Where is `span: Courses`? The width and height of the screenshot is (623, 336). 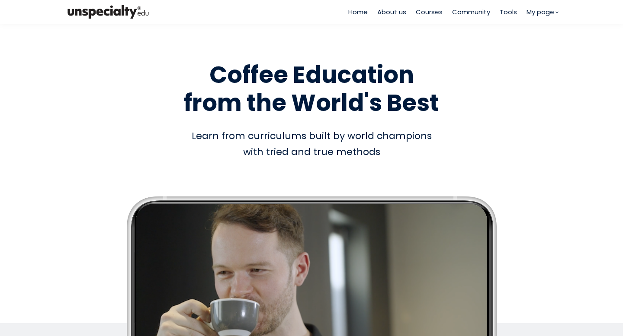 span: Courses is located at coordinates (429, 12).